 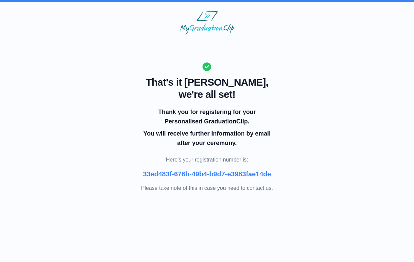 What do you see at coordinates (207, 94) in the screenshot?
I see `span: we're all set!` at bounding box center [207, 94].